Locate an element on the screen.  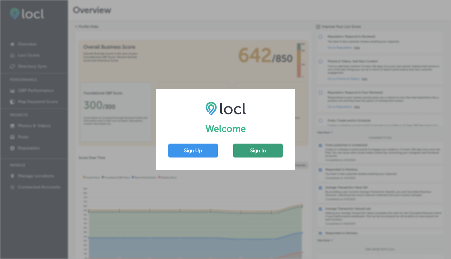
a: Sign Up is located at coordinates (193, 150).